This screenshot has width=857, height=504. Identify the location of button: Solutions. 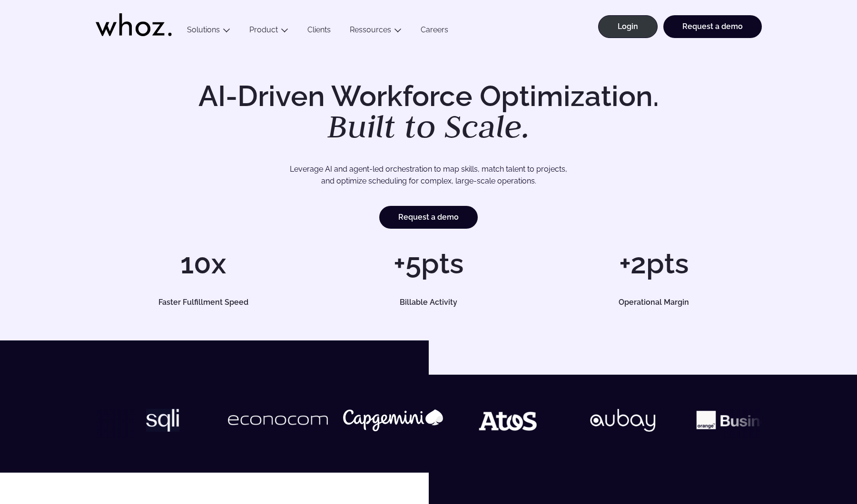
(208, 31).